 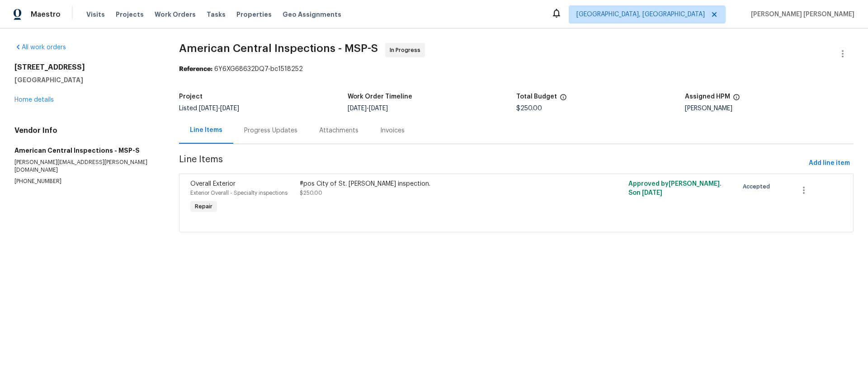 What do you see at coordinates (216, 14) in the screenshot?
I see `span: Tasks` at bounding box center [216, 14].